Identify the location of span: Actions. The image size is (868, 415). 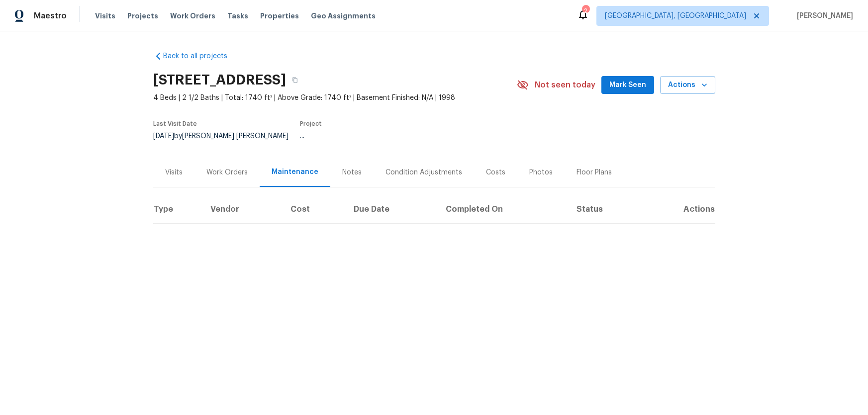
(687, 85).